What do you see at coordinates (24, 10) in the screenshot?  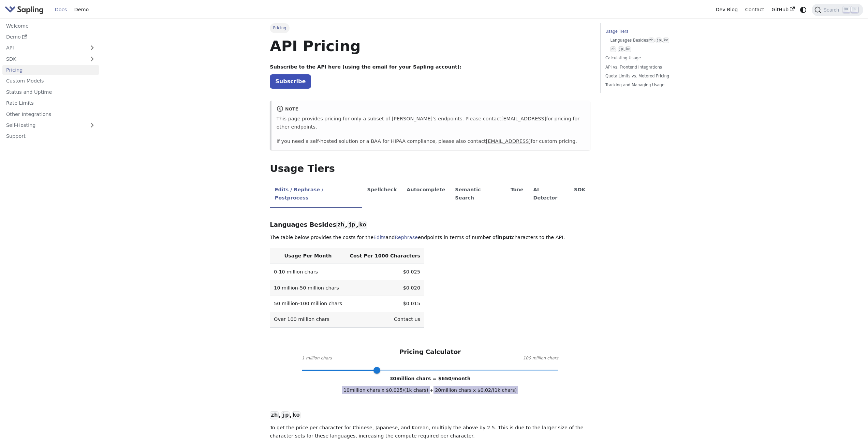 I see `img: Sapling.ai` at bounding box center [24, 10].